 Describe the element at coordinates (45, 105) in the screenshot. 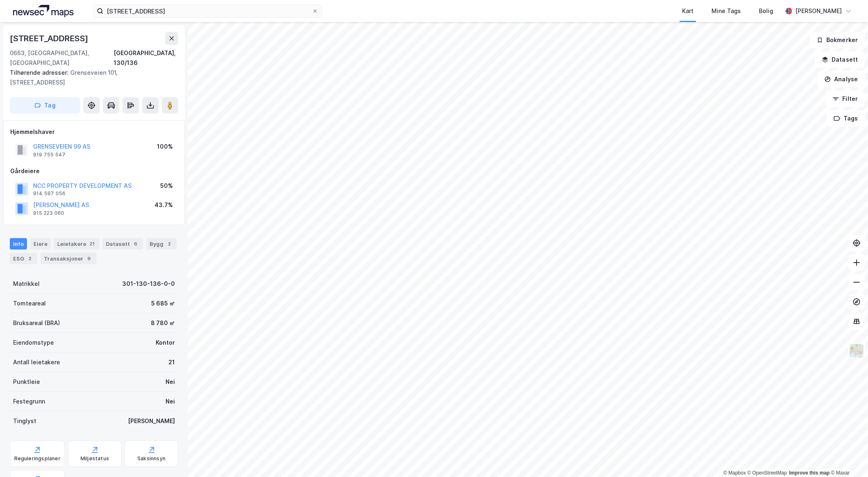

I see `button: Tag` at that location.